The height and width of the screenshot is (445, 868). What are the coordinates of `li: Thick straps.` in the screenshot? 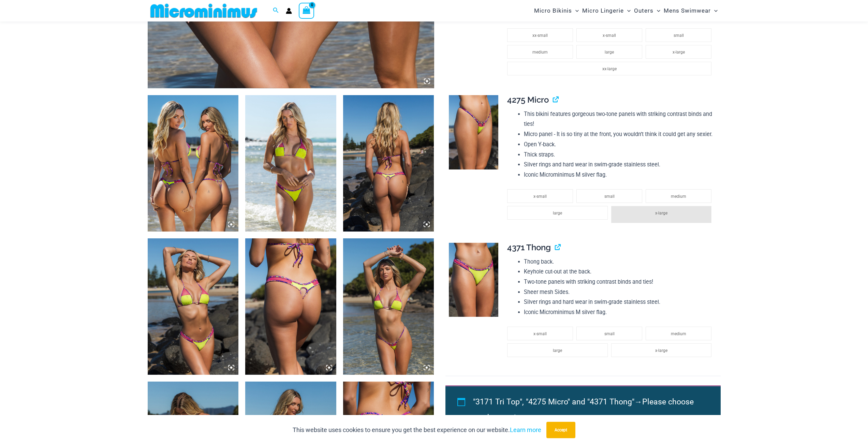 It's located at (619, 155).